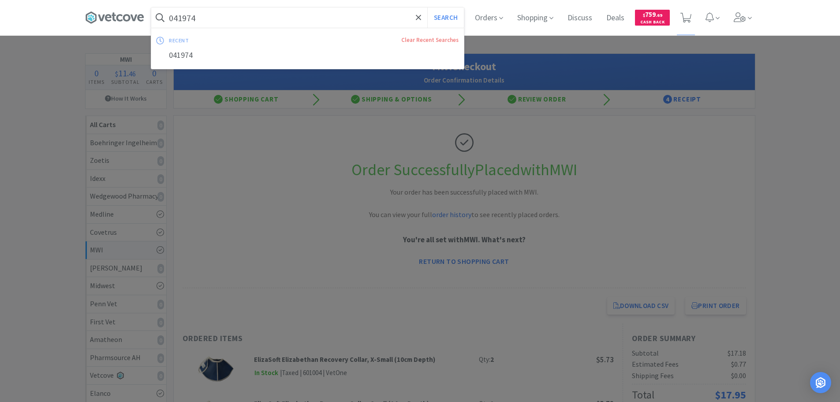 This screenshot has height=402, width=840. I want to click on span: Cash Back, so click(652, 22).